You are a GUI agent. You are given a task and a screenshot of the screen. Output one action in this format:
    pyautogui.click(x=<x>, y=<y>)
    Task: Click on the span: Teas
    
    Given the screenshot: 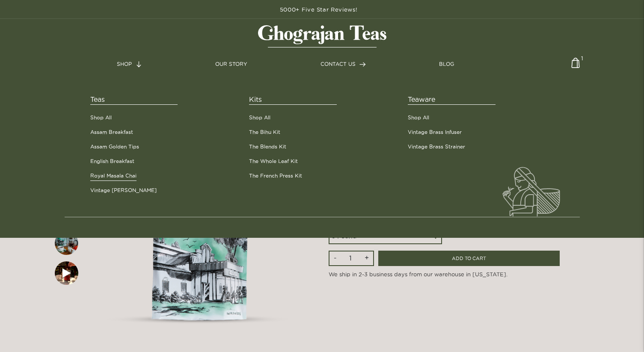 What is the action you would take?
    pyautogui.click(x=134, y=99)
    